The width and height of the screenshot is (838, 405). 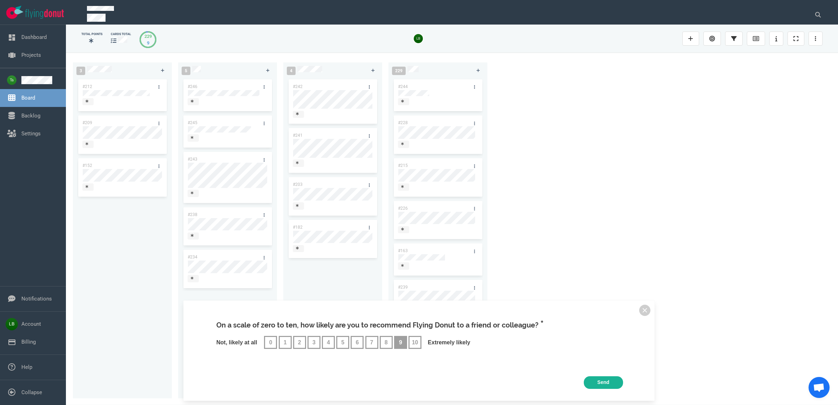 What do you see at coordinates (36, 299) in the screenshot?
I see `a: Notifications` at bounding box center [36, 299].